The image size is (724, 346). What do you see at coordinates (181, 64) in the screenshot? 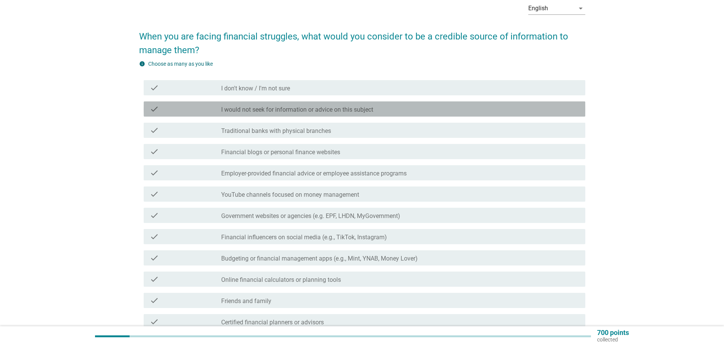
I see `label: Choose as many as you like` at bounding box center [181, 64].